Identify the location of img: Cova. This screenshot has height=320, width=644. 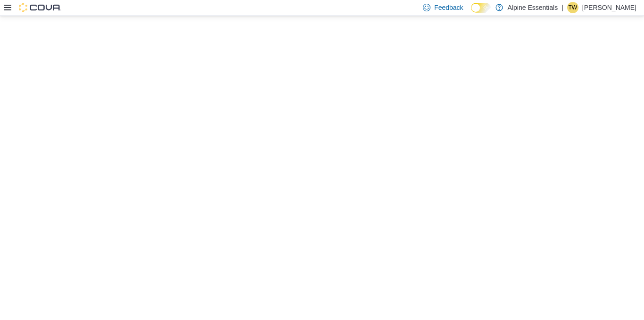
(40, 8).